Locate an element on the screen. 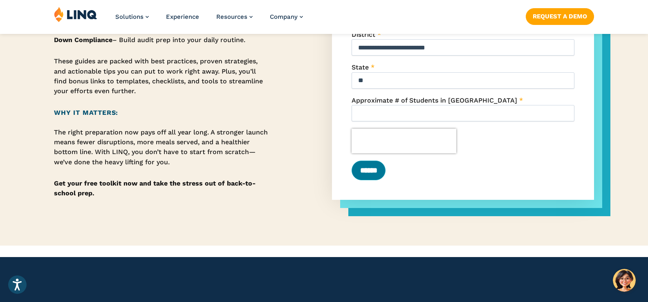  a: Experience is located at coordinates (182, 17).